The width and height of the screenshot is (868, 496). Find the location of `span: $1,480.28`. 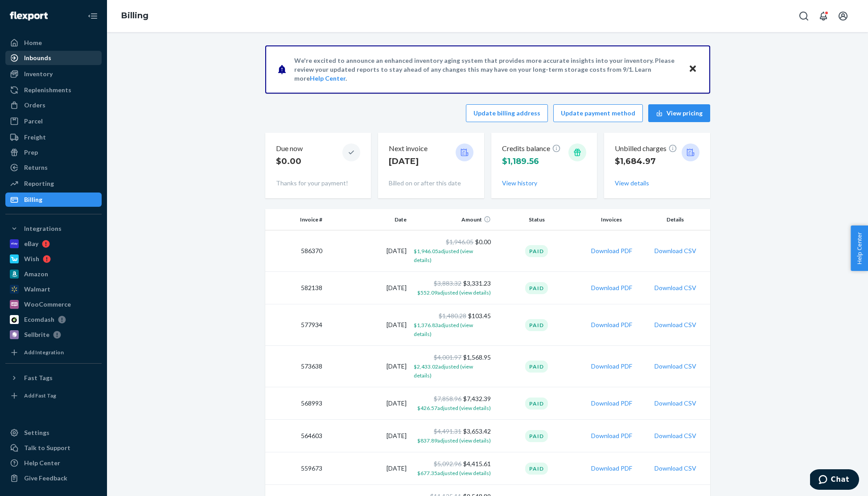

span: $1,480.28 is located at coordinates (453, 316).